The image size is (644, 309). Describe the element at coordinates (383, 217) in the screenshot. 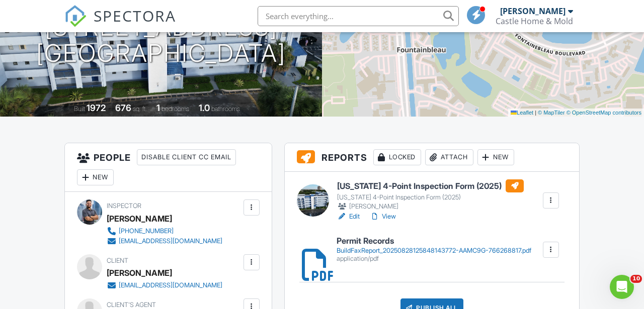

I see `a: View` at that location.